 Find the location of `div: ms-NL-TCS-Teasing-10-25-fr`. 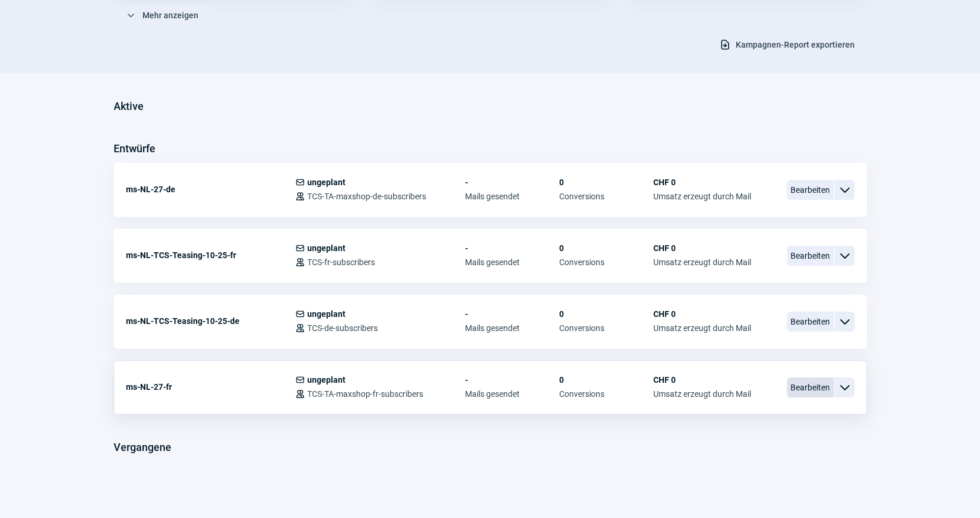

div: ms-NL-TCS-Teasing-10-25-fr is located at coordinates (211, 255).